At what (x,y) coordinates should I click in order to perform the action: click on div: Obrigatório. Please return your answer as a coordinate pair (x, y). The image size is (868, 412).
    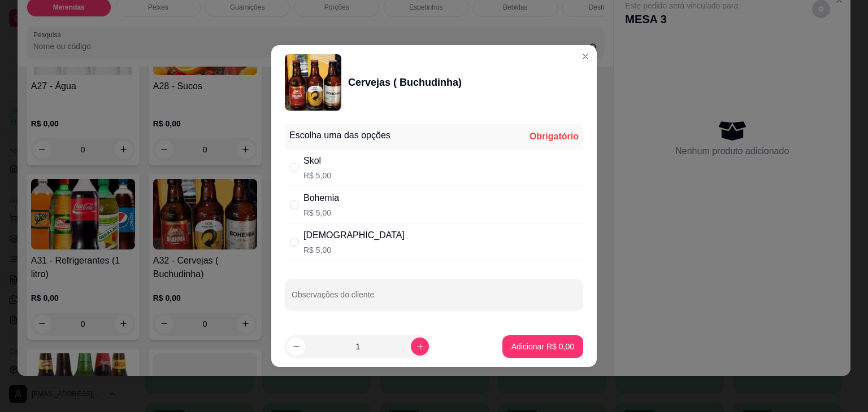
    Looking at the image, I should click on (554, 137).